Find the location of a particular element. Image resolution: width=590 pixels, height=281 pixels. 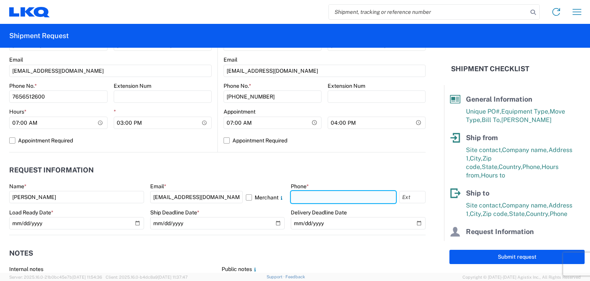

label: Load Ready Date is located at coordinates (31, 212).